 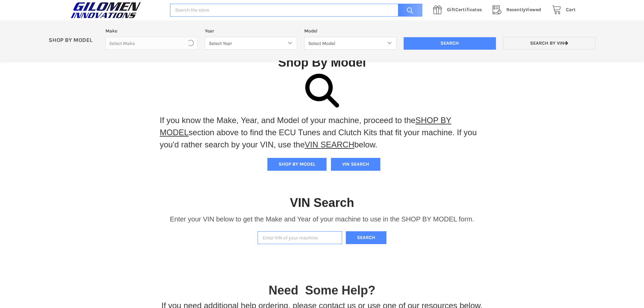 I want to click on a: Search by VIN, so click(x=549, y=43).